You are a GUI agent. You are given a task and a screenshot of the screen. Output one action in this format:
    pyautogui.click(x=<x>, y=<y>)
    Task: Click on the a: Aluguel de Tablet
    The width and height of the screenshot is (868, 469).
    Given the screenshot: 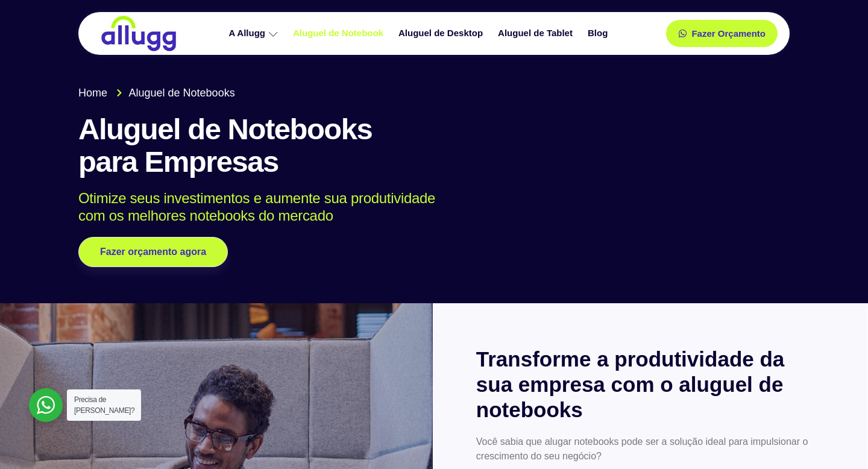 What is the action you would take?
    pyautogui.click(x=536, y=33)
    